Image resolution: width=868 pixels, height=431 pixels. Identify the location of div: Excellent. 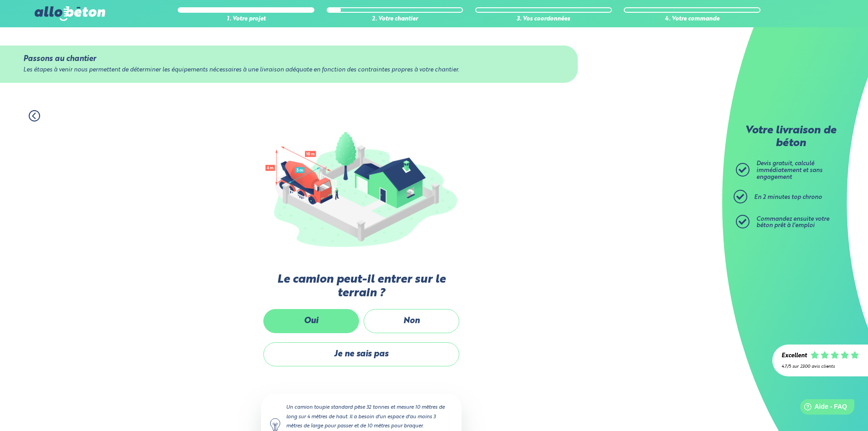
(794, 356).